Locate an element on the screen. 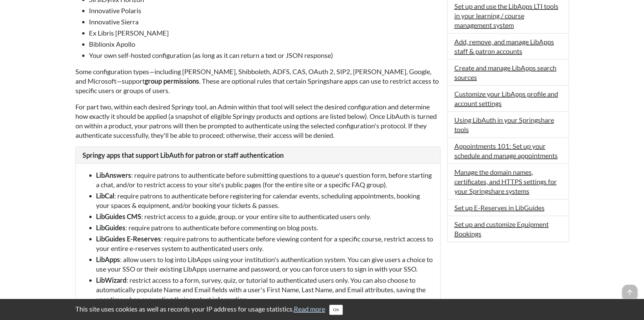  a: Customize your LibApps profile and account settings is located at coordinates (506, 99).